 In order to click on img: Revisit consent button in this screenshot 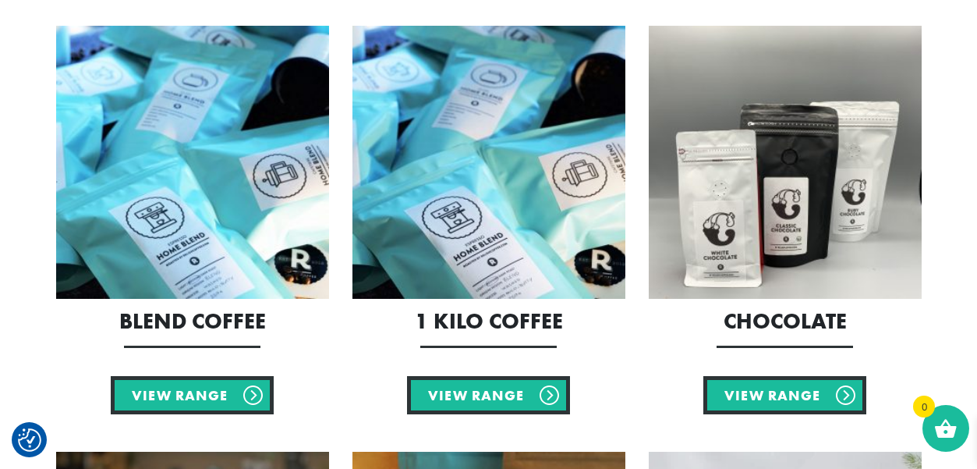, I will do `click(30, 440)`.